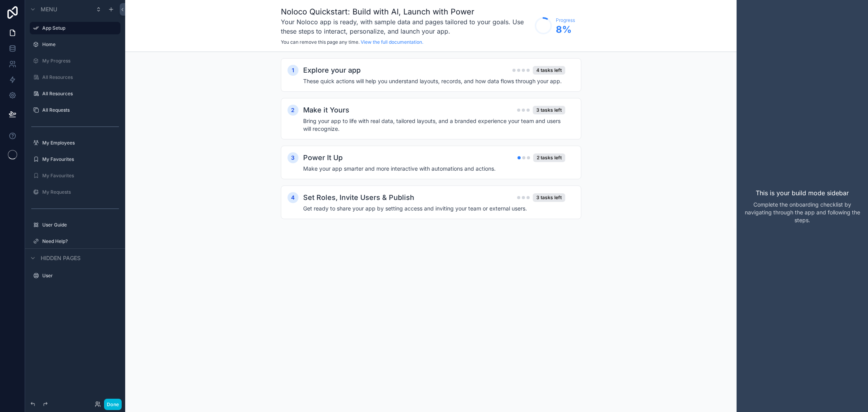 This screenshot has width=868, height=412. I want to click on label: All Requests, so click(79, 110).